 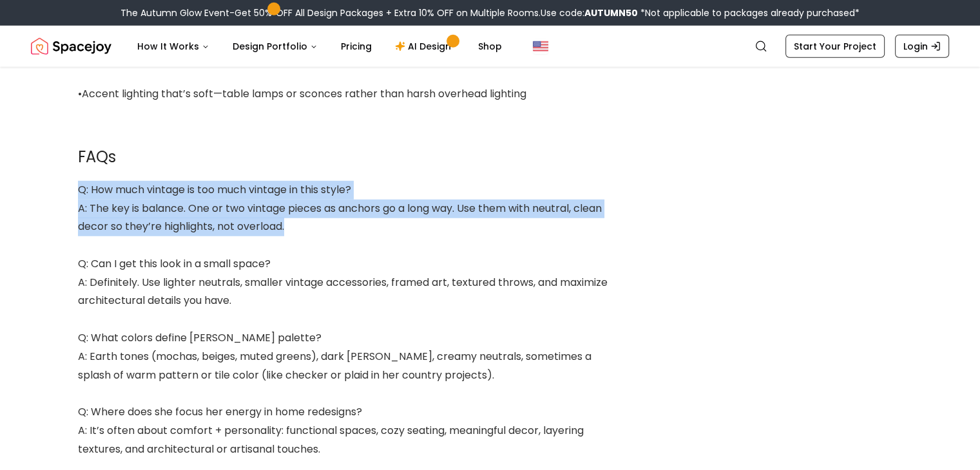 What do you see at coordinates (345, 293) in the screenshot?
I see `div: A: Definitely. Use lighter neutrals, smaller vintage accessories, framed art, textured throws, an...` at bounding box center [345, 293].